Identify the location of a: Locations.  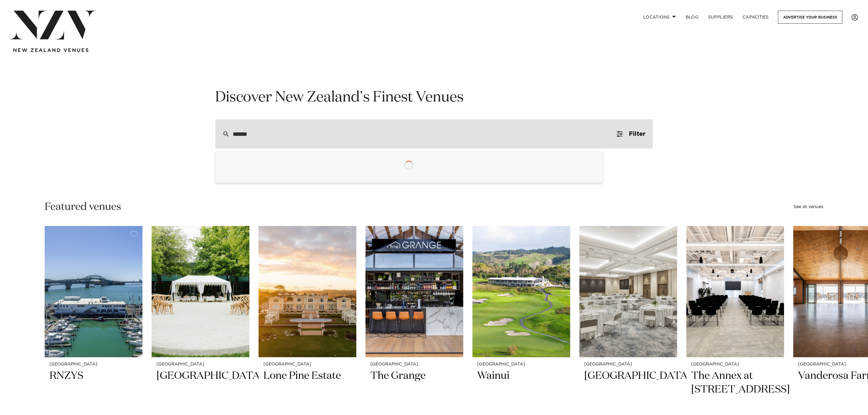
(659, 17).